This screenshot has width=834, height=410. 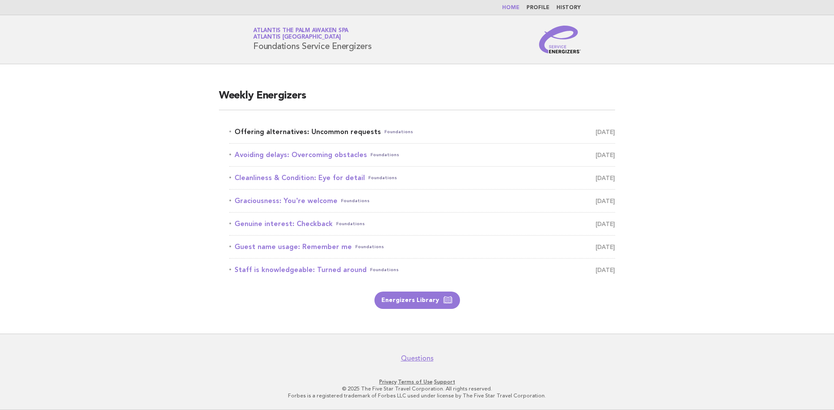 What do you see at coordinates (417, 396) in the screenshot?
I see `p: Forbes is a registered trademark of Forbes LLC used under license by The Five Star Travel Corpora...` at bounding box center [417, 396].